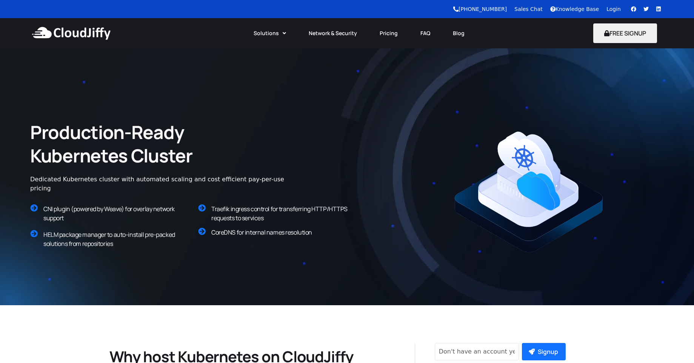 The height and width of the screenshot is (363, 694). Describe the element at coordinates (143, 144) in the screenshot. I see `h2: Production-Ready Kubernetes Cluster` at that location.